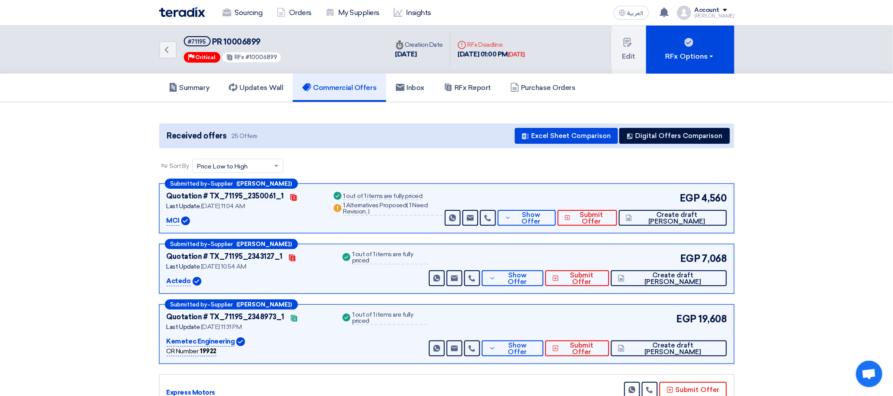 The height and width of the screenshot is (396, 893). I want to click on button: Excel Sheet Comparison, so click(567, 136).